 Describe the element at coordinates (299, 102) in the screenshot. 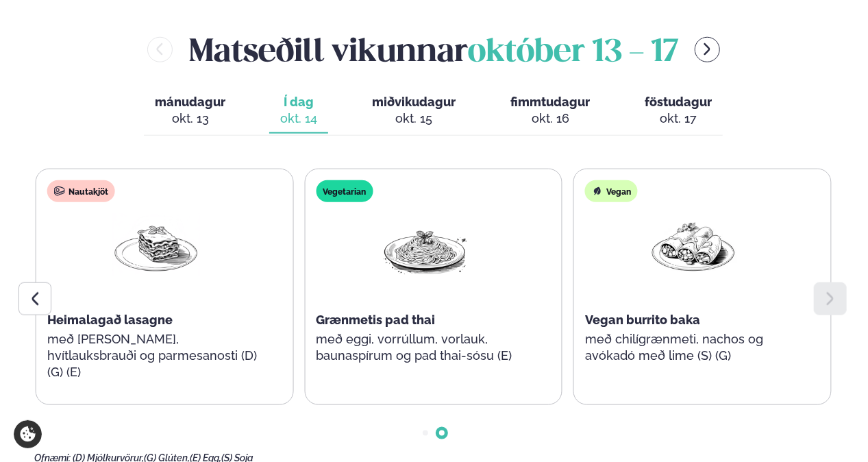

I see `span: Í dag` at that location.